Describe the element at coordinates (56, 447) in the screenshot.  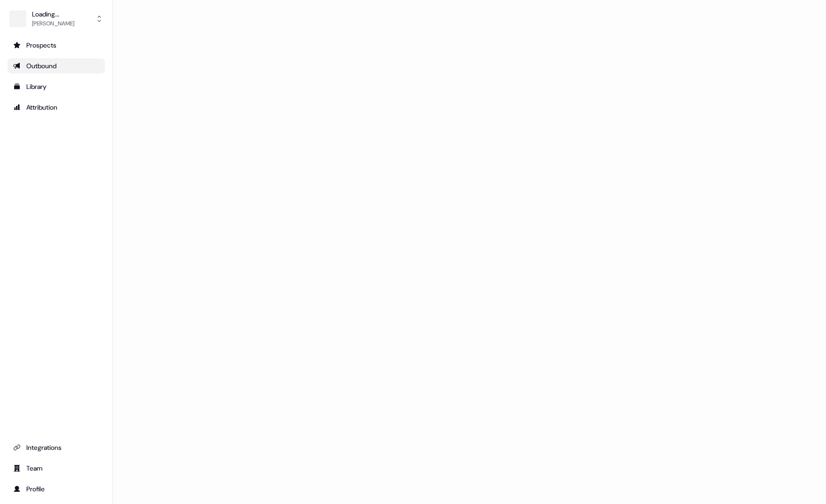
I see `a: Go to integrations` at that location.